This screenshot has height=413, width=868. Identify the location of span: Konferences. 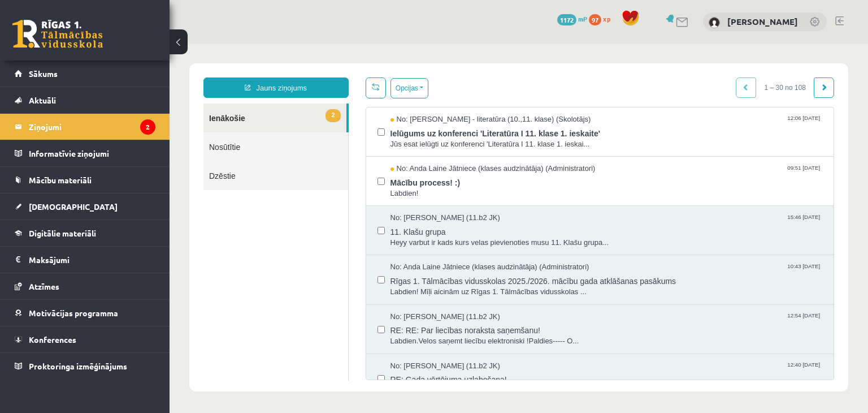
(53, 339).